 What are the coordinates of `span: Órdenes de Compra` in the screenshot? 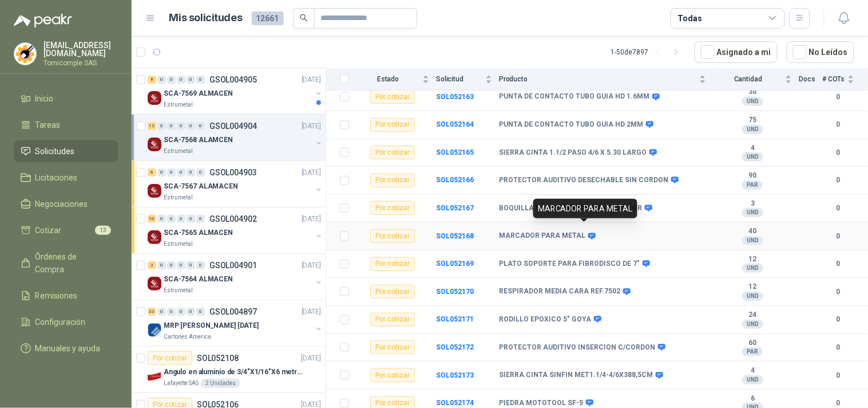 It's located at (71, 263).